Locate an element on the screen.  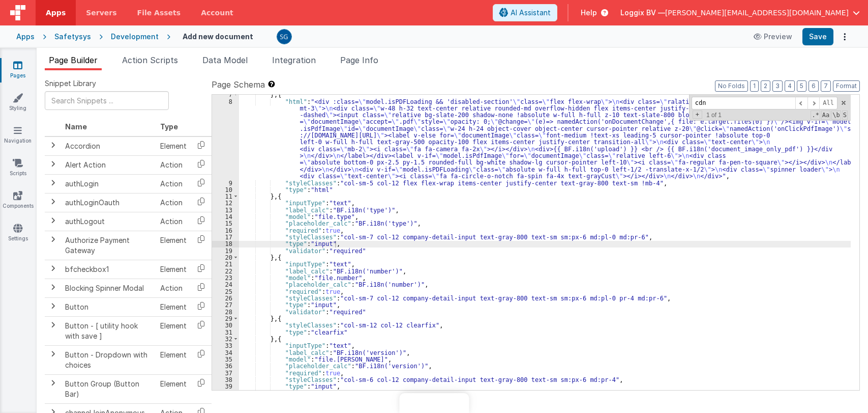
input: Search for is located at coordinates (743, 103).